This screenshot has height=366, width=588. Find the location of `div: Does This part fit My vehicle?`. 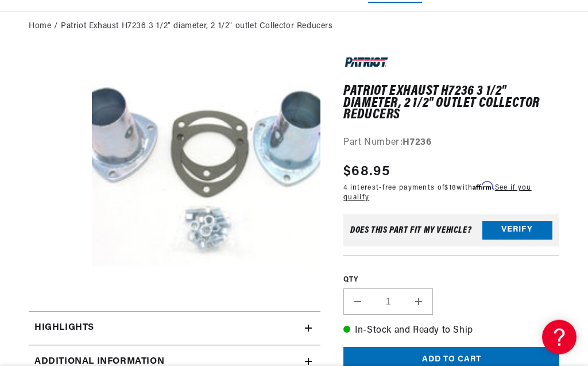

div: Does This part fit My vehicle? is located at coordinates (410, 230).